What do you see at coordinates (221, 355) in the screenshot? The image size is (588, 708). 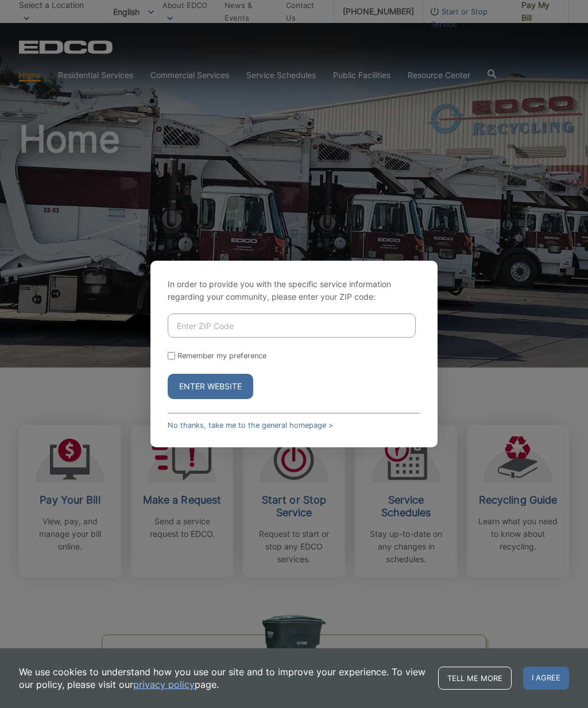 I see `label: Remember my preference` at bounding box center [221, 355].